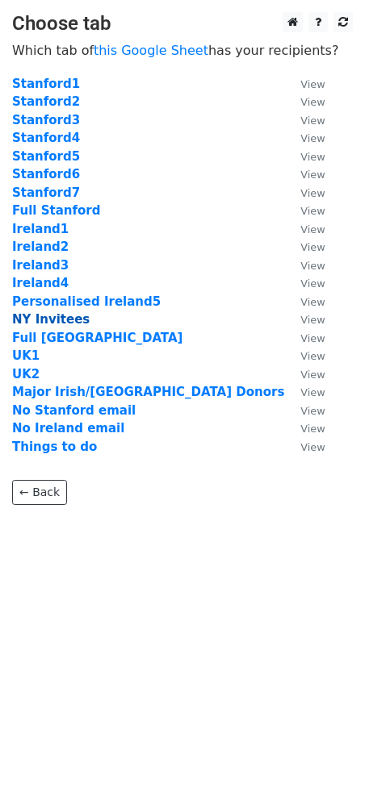 Image resolution: width=365 pixels, height=792 pixels. I want to click on strong: UK2, so click(26, 374).